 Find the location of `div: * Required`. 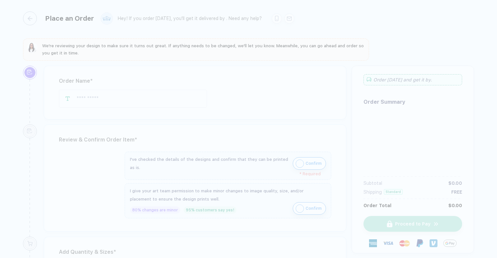

div: * Required is located at coordinates (225, 174).